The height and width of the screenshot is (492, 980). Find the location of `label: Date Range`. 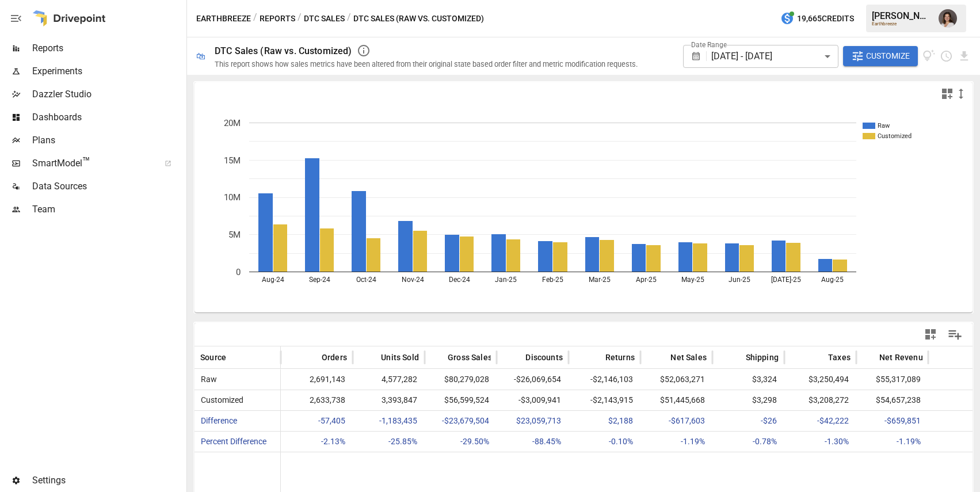

label: Date Range is located at coordinates (709, 44).